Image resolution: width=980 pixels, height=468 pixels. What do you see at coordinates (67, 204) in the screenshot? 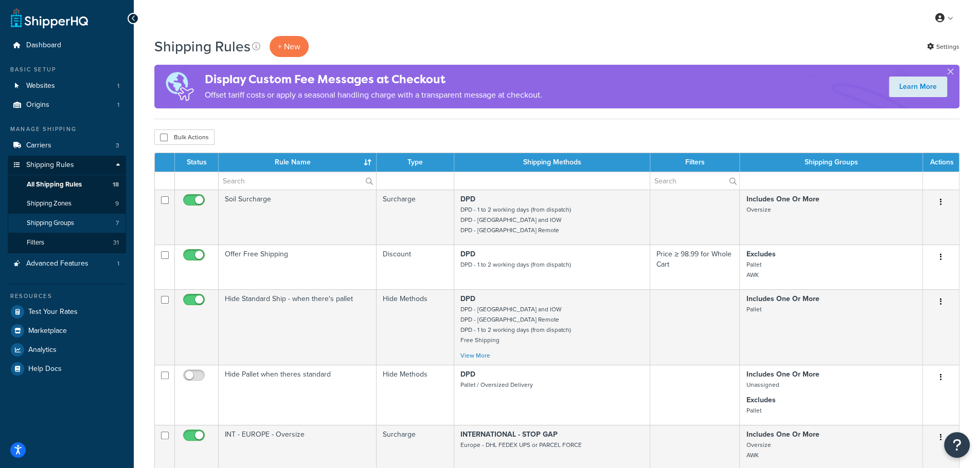
I see `a: Shipping Zones 9` at bounding box center [67, 204].